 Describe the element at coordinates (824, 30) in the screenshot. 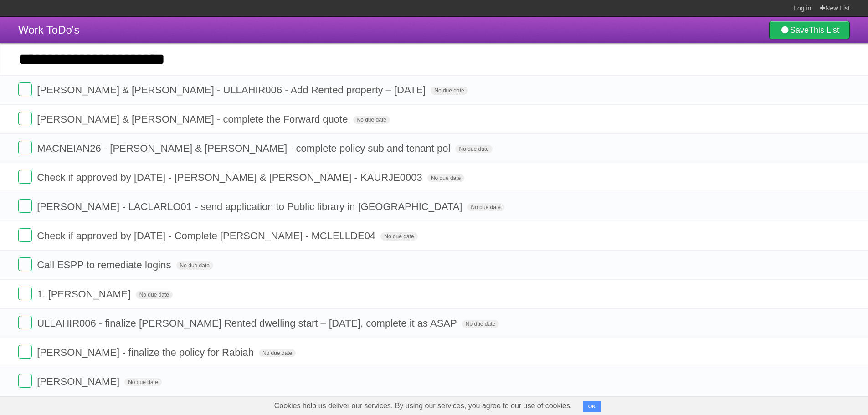

I see `b: This List` at that location.